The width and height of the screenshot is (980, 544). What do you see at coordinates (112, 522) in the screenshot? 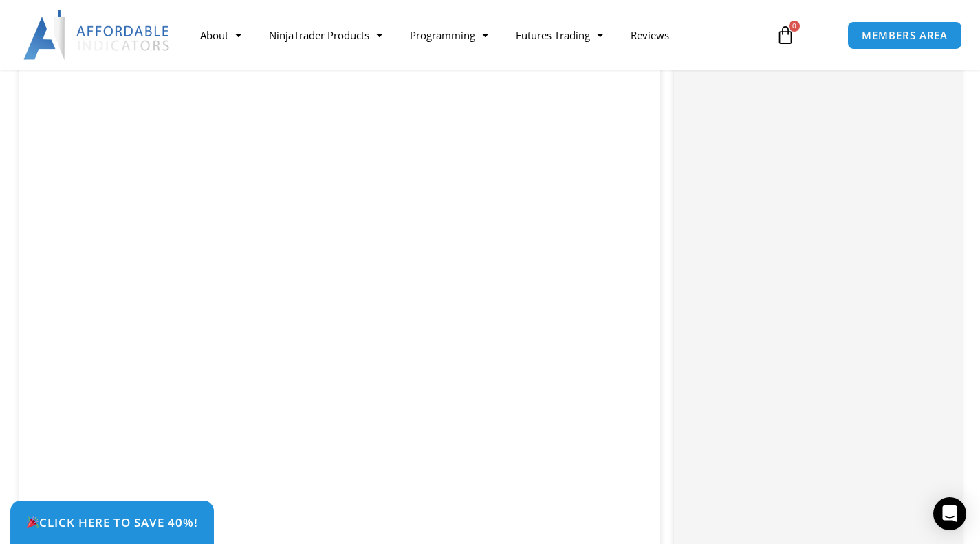
I see `a: 🎉Click Here to save 40%!` at bounding box center [112, 522].